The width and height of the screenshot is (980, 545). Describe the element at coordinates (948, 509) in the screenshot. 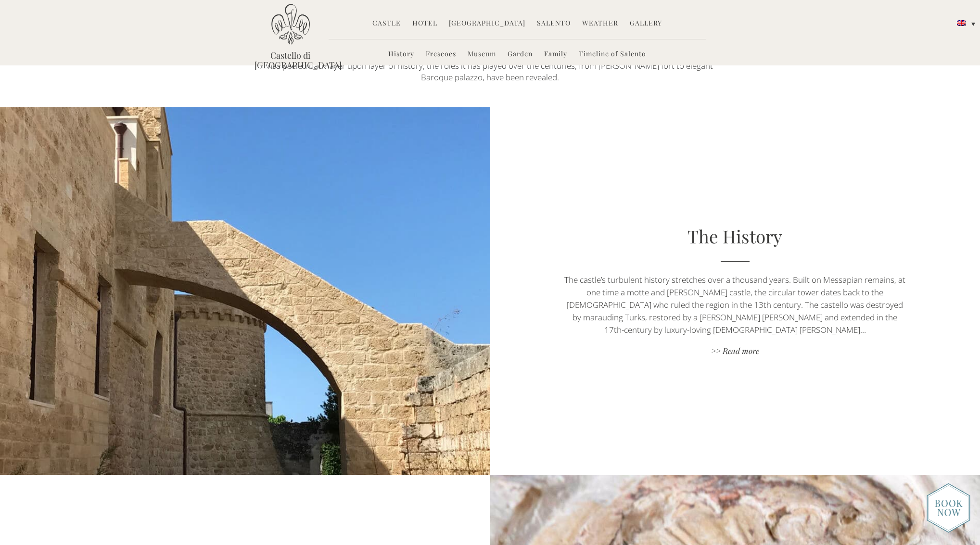

I see `img: new-booknow.png` at that location.